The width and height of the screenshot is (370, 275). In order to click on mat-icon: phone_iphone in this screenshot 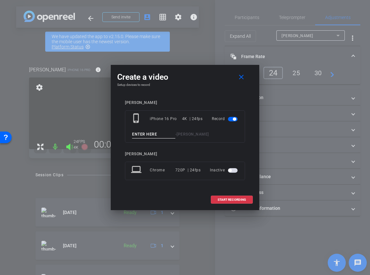, I will do `click(137, 119)`.